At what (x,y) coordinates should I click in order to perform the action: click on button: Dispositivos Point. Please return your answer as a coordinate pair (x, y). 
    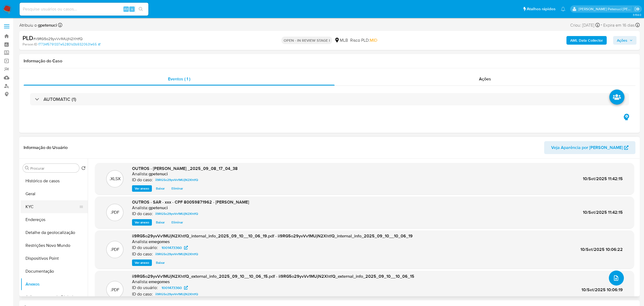
    Looking at the image, I should click on (54, 258).